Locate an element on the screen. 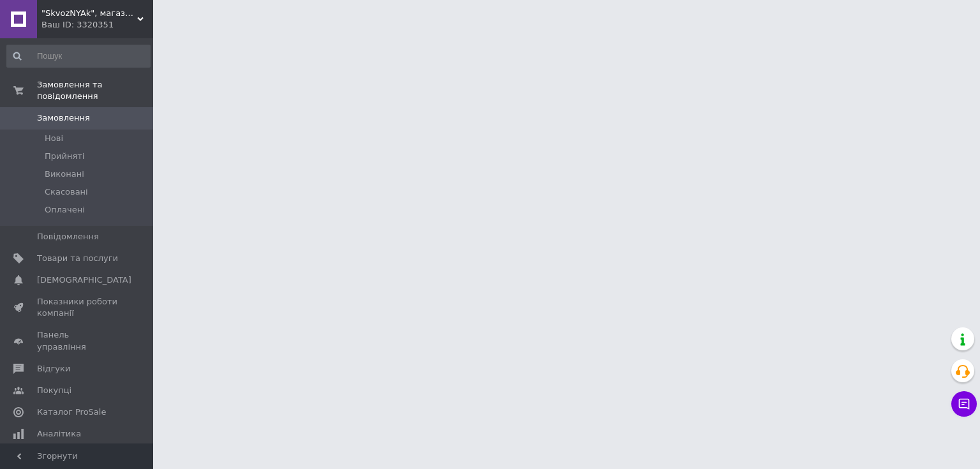 Image resolution: width=980 pixels, height=469 pixels. div: Ваш ID: 3320351 is located at coordinates (97, 25).